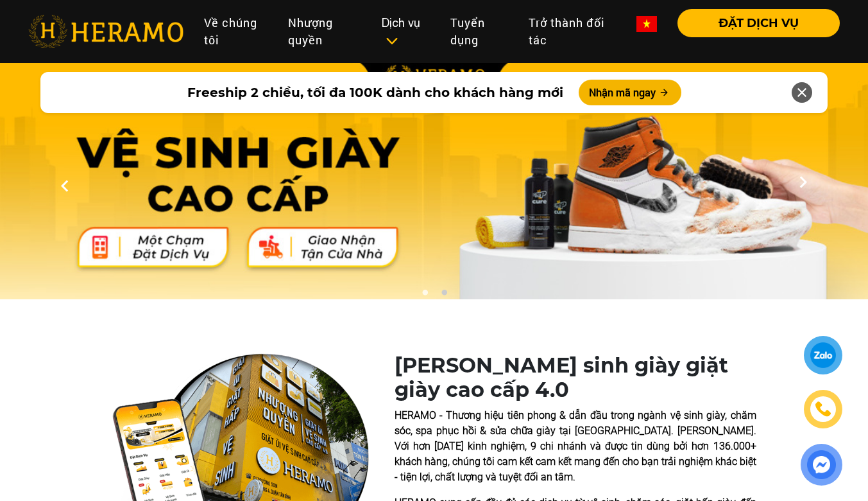 This screenshot has width=868, height=501. Describe the element at coordinates (425, 295) in the screenshot. I see `button: 1` at that location.